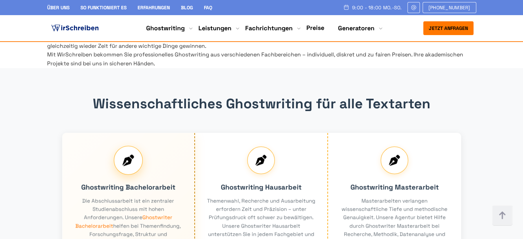 Image resolution: width=523 pixels, height=239 pixels. Describe the element at coordinates (414, 8) in the screenshot. I see `img: Email` at that location.